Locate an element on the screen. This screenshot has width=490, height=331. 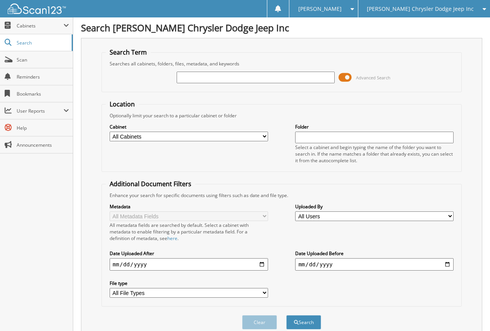
div: All metadata fields are searched by default. Select a cabinet with metadata to enable filtering b... is located at coordinates (189, 232).